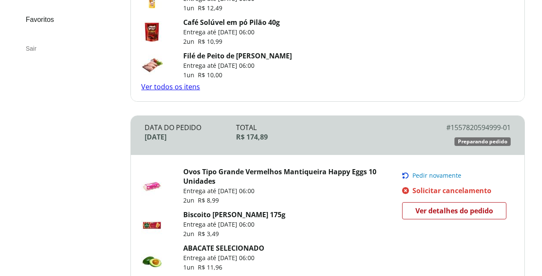 The height and width of the screenshot is (276, 542). I want to click on img: Ovos Tipo Grande Vermelhos Mantiqueira Happy Eggs 10 Unidades, so click(152, 186).